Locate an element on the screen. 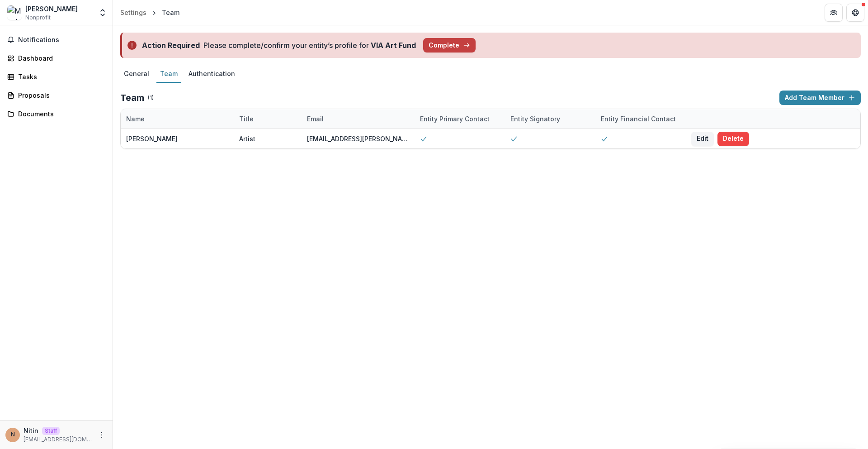  button: More is located at coordinates (101, 435).